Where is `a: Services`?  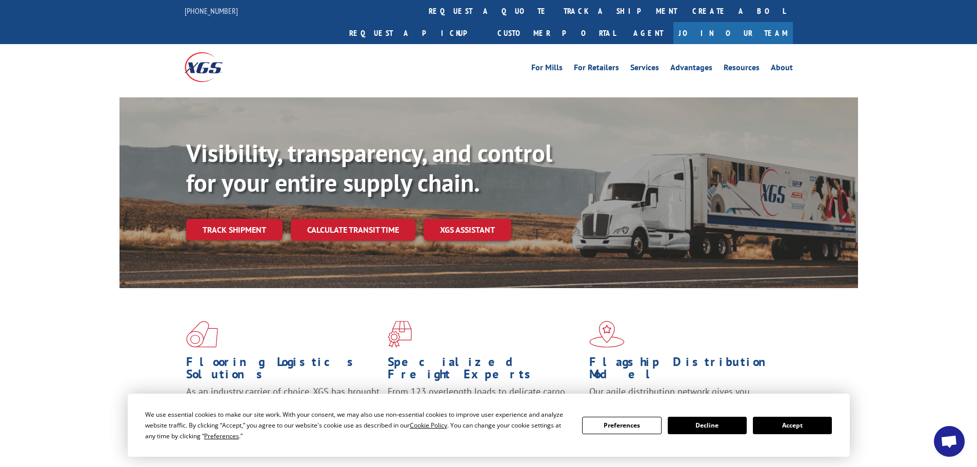
a: Services is located at coordinates (644, 69).